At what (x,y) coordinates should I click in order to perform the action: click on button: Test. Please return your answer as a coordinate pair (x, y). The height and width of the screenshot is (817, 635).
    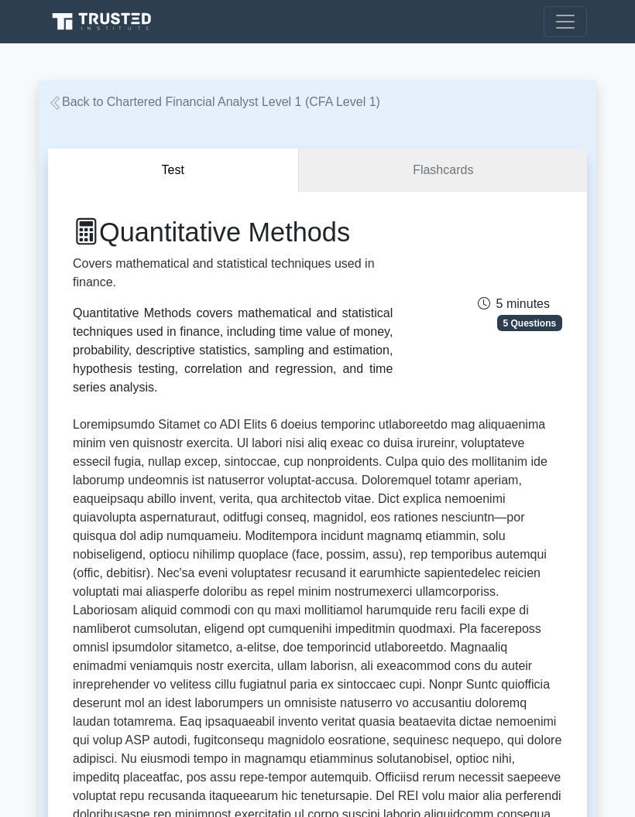
    Looking at the image, I should click on (173, 170).